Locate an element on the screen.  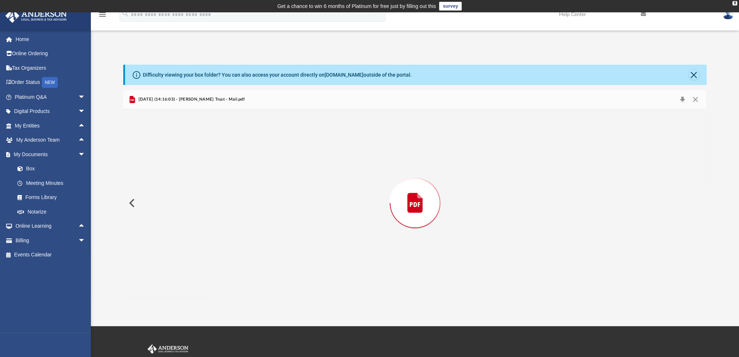
button: Download is located at coordinates (682, 100).